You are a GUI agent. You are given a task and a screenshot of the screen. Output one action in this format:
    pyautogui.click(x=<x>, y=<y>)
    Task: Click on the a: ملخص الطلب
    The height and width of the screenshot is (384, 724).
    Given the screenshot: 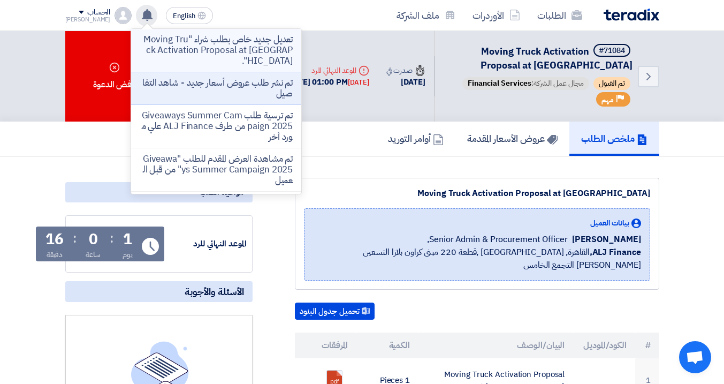 What is the action you would take?
    pyautogui.click(x=614, y=139)
    